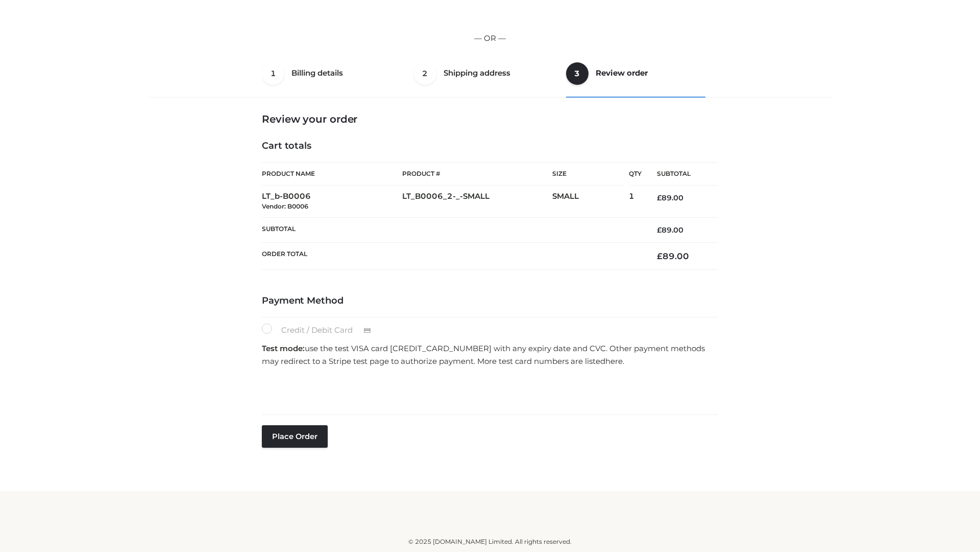 Image resolution: width=980 pixels, height=552 pixels. I want to click on th: Qty, so click(635, 174).